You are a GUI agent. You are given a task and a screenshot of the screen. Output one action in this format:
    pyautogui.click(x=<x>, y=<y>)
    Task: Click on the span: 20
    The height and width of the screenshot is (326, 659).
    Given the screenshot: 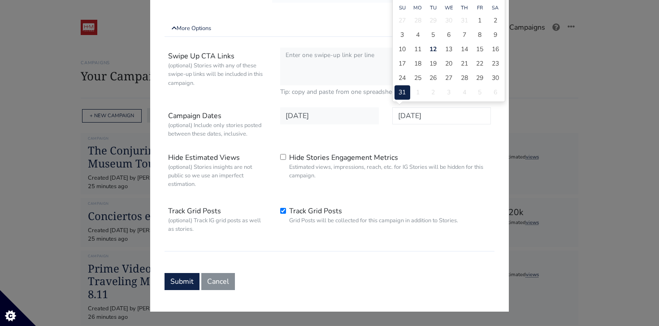 What is the action you would take?
    pyautogui.click(x=449, y=63)
    